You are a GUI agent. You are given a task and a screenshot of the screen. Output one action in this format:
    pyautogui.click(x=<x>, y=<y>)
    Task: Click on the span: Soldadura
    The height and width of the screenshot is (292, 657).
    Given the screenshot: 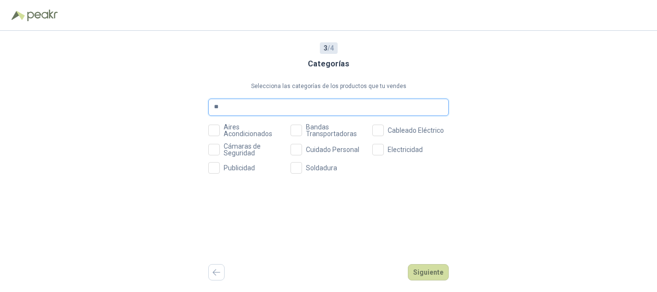 What is the action you would take?
    pyautogui.click(x=321, y=168)
    